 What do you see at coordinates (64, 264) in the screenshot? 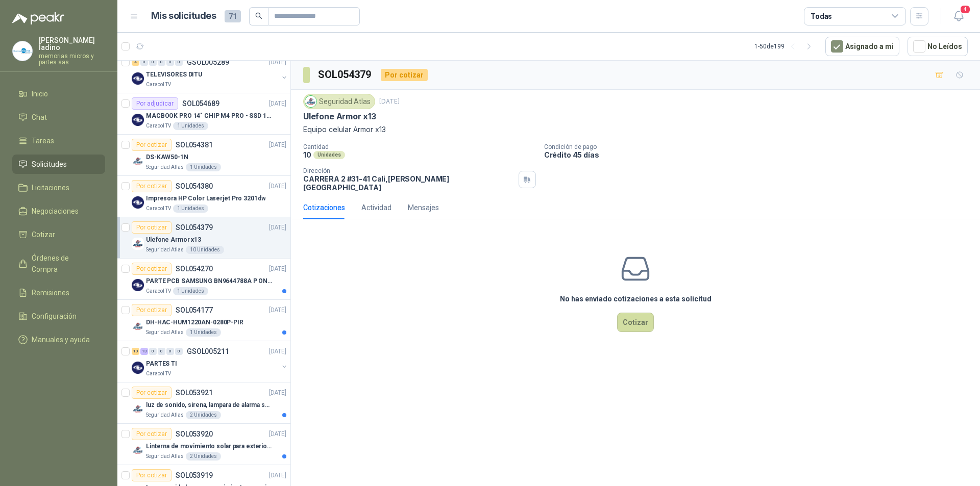
I see `span: Órdenes de Compra` at bounding box center [64, 264].